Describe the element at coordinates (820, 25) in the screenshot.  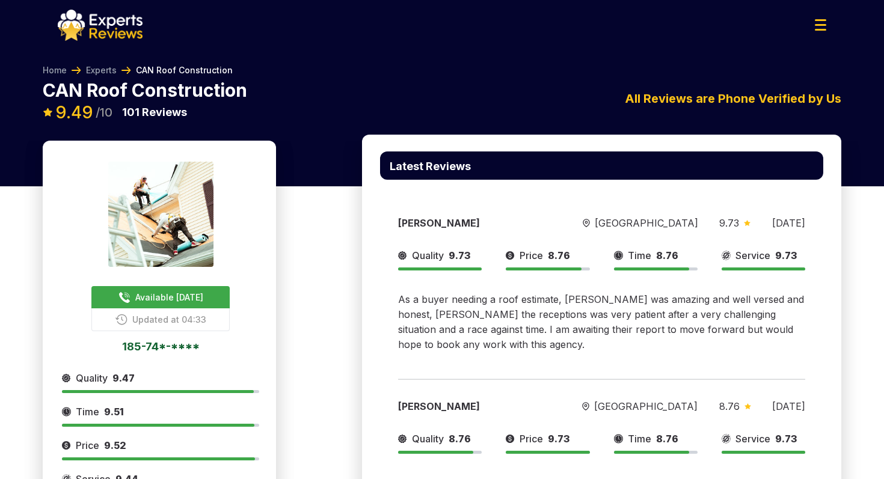
I see `img: Menu Icon` at that location.